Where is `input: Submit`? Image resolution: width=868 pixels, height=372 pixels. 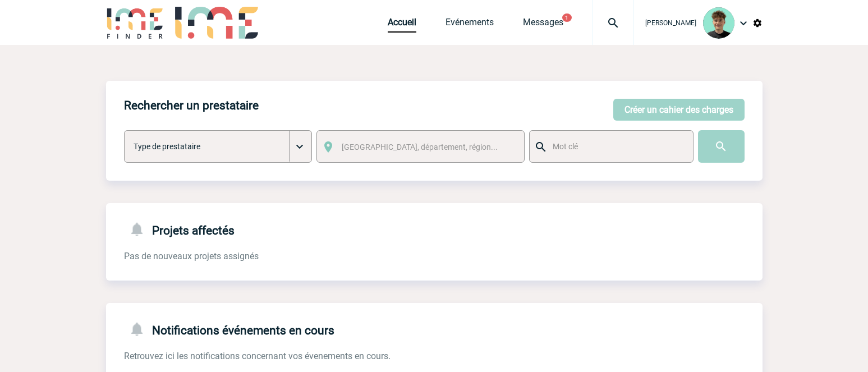 input: Submit is located at coordinates (721, 146).